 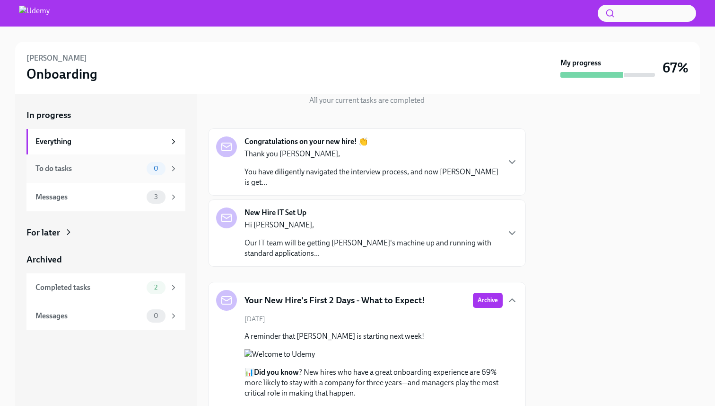 What do you see at coordinates (106, 259) in the screenshot?
I see `div: Archived` at bounding box center [106, 259].